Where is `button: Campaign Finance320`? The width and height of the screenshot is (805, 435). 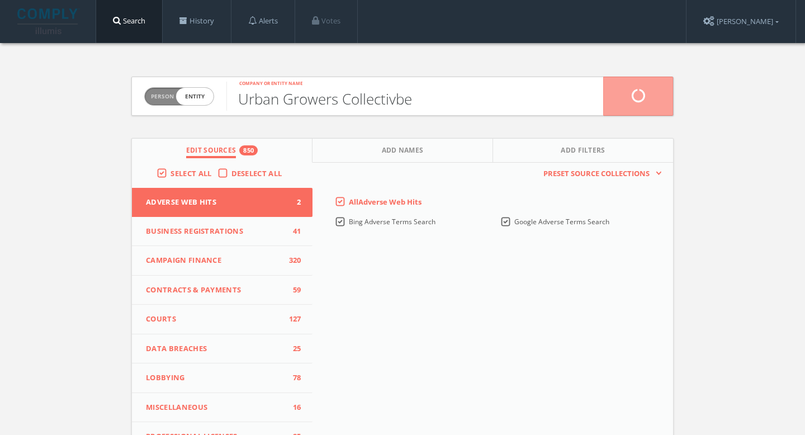
button: Campaign Finance320 is located at coordinates (222, 261).